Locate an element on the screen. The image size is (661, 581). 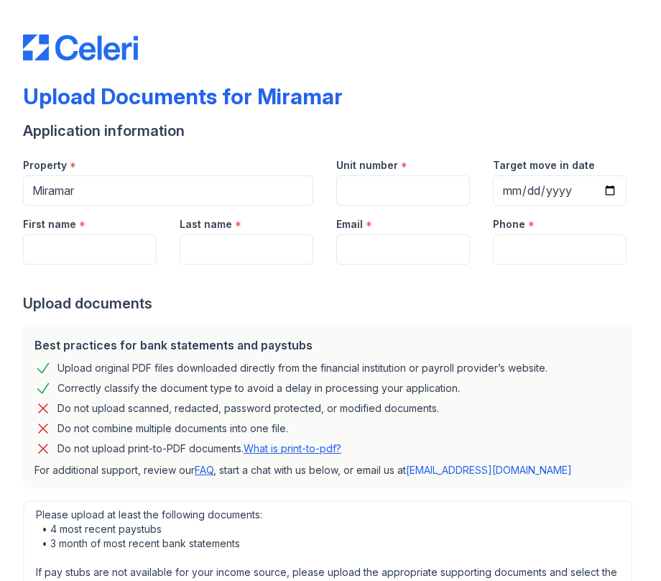
img: CE_Logo_Blue-a8612792a0a2168367f1c8372b55b34899dd931a85d93a1a3d3e32e68fde9ad4.png is located at coordinates (80, 47).